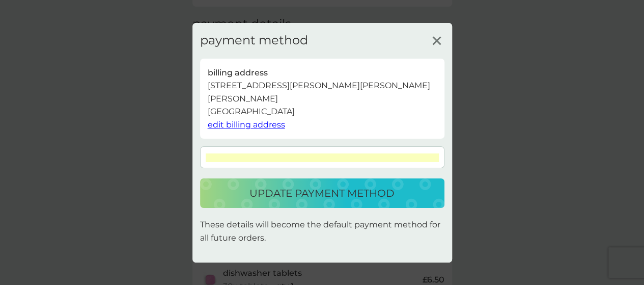  Describe the element at coordinates (238, 72) in the screenshot. I see `p: billing address` at that location.